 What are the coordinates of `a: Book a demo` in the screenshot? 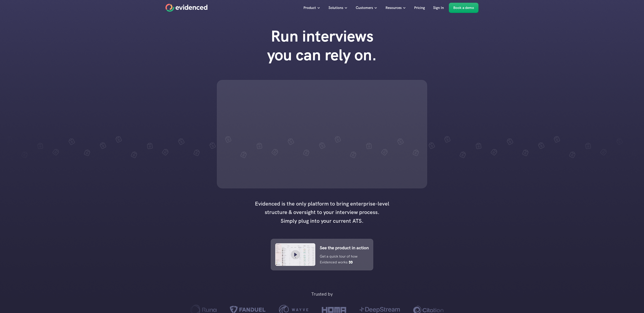 It's located at (463, 8).